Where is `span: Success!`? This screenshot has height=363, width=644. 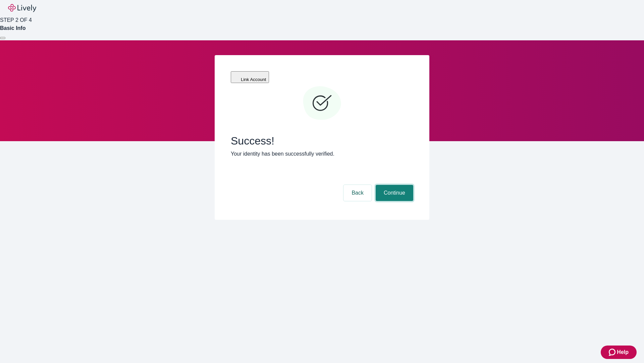
span: Success! is located at coordinates (322, 141).